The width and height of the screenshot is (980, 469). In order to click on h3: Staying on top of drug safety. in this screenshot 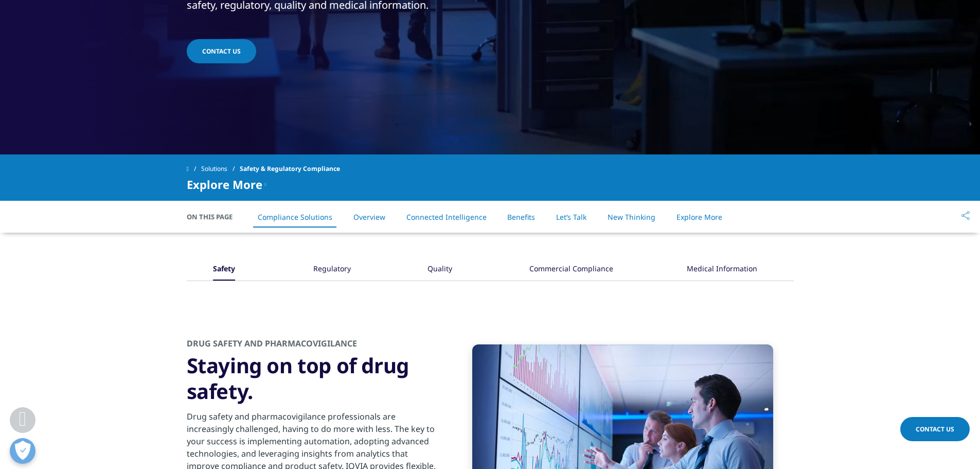, I will do `click(311, 378)`.